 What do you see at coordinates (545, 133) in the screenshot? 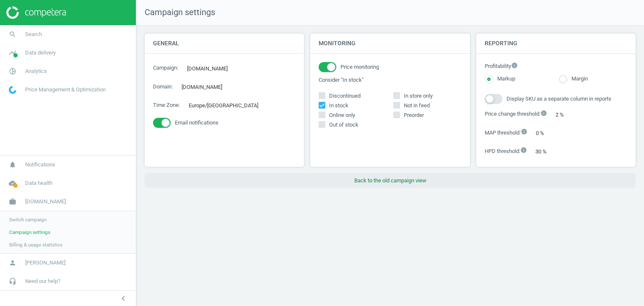
I see `div: 0 %` at bounding box center [545, 133].